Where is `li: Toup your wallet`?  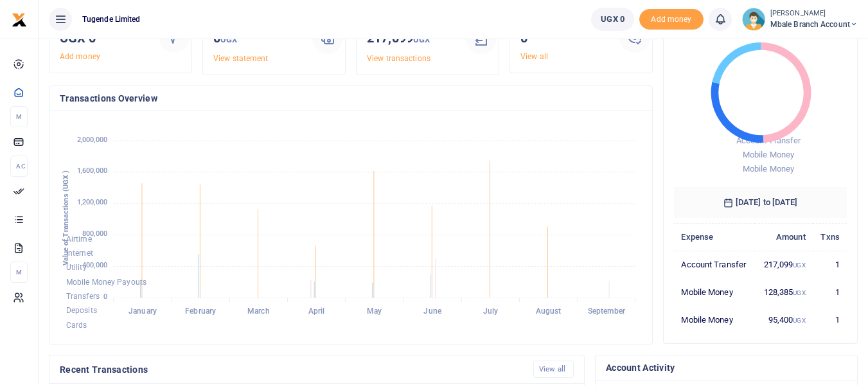 li: Toup your wallet is located at coordinates (672, 19).